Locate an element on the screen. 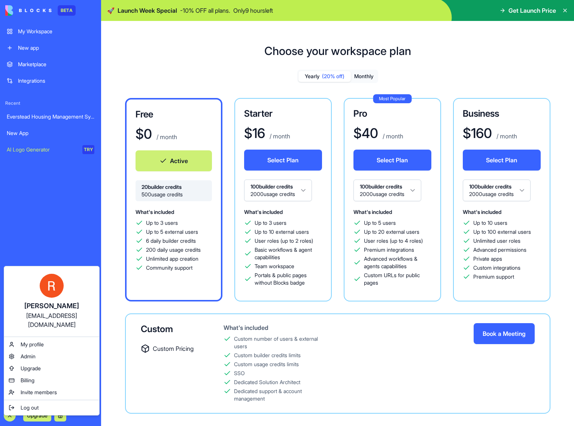  a: Billing is located at coordinates (52, 381).